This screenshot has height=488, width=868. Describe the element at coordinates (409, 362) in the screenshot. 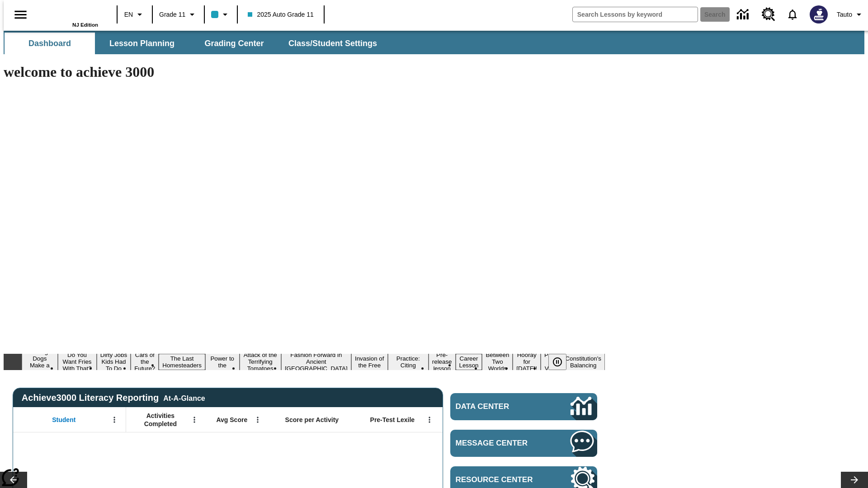

I see `button: Slide 10 Mixed Practice: Citing Evidence` at that location.